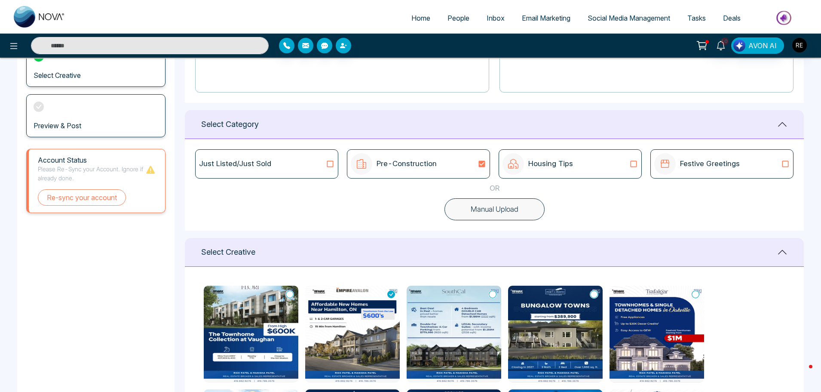  Describe the element at coordinates (657, 334) in the screenshot. I see `img: Trafalgar Highlands (29).png` at that location.